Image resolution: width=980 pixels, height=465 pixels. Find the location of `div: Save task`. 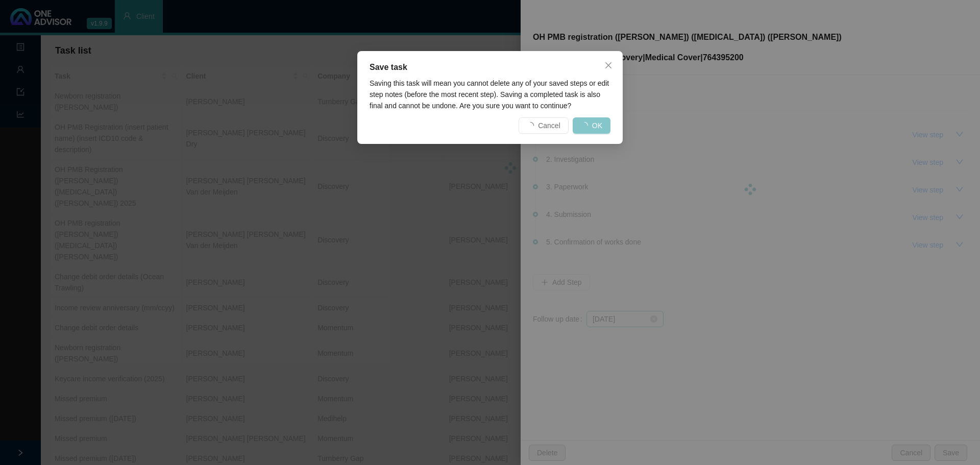

div: Save task is located at coordinates (490, 67).